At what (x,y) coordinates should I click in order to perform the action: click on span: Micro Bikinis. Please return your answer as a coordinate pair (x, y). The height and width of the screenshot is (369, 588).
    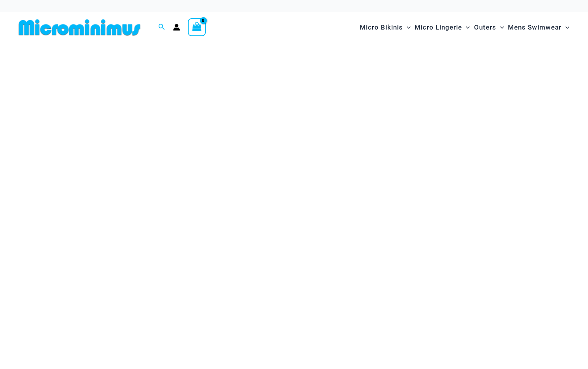
    Looking at the image, I should click on (381, 27).